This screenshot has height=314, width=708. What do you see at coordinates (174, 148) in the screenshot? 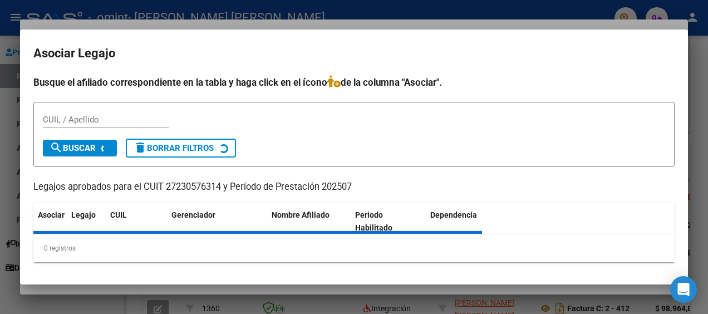
I see `span: Borrar Filtros` at bounding box center [174, 148].